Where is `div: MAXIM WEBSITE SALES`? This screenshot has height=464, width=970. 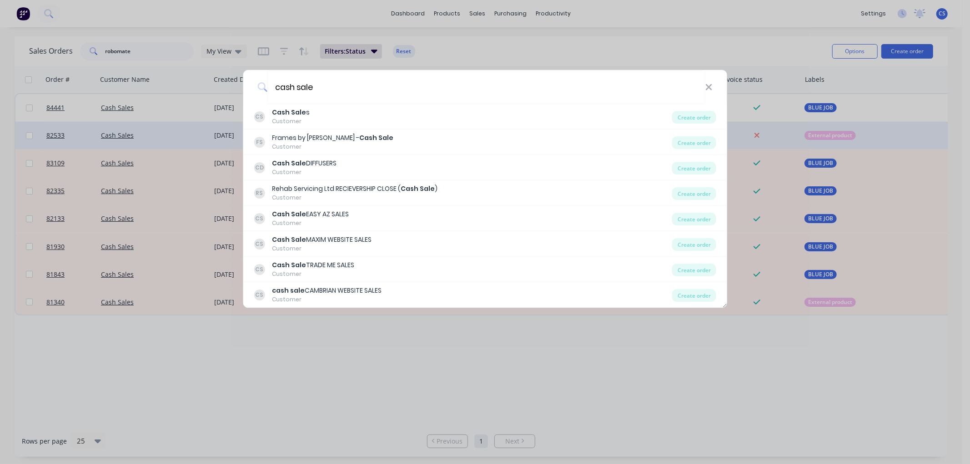 div: MAXIM WEBSITE SALES is located at coordinates (322, 240).